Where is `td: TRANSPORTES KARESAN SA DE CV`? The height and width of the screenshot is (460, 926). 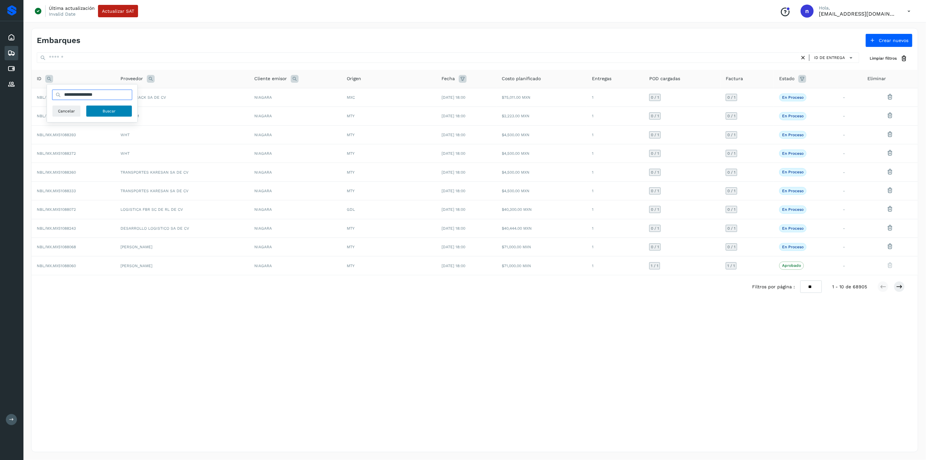
td: TRANSPORTES KARESAN SA DE CV is located at coordinates (182, 190).